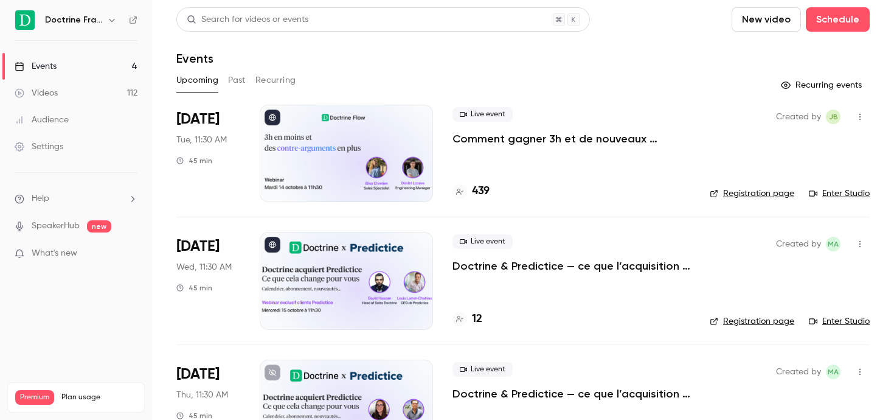 The image size is (894, 420). Describe the element at coordinates (477, 319) in the screenshot. I see `h4: 12` at that location.